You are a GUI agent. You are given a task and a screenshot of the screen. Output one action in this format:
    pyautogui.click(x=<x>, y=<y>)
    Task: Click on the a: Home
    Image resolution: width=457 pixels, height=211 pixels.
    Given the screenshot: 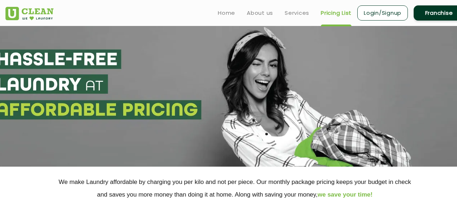 What is the action you would take?
    pyautogui.click(x=227, y=13)
    